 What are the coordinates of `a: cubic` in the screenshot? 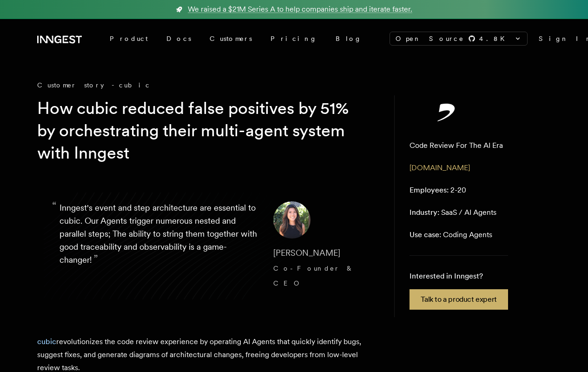 It's located at (46, 342).